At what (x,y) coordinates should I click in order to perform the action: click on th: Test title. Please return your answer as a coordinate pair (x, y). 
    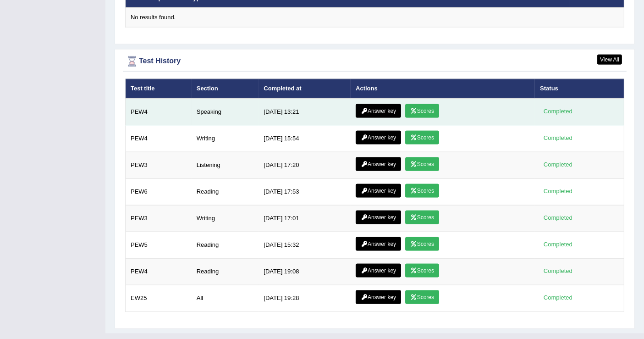
    Looking at the image, I should click on (159, 89).